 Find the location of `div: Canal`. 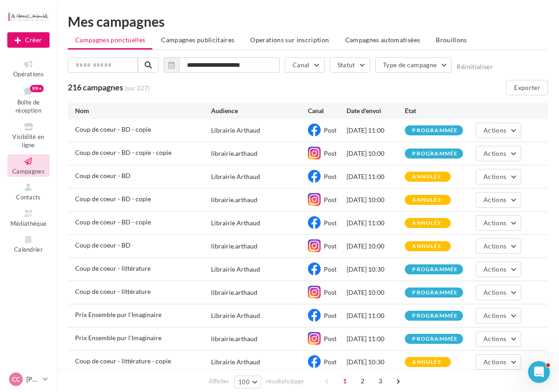

div: Canal is located at coordinates (327, 111).